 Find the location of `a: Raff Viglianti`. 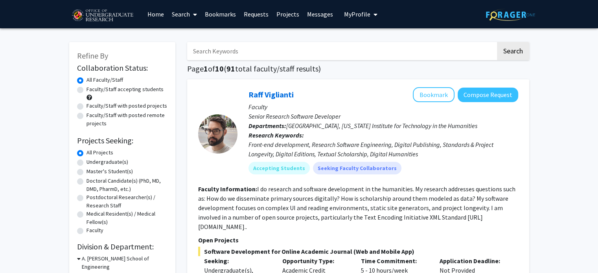

a: Raff Viglianti is located at coordinates (271, 94).